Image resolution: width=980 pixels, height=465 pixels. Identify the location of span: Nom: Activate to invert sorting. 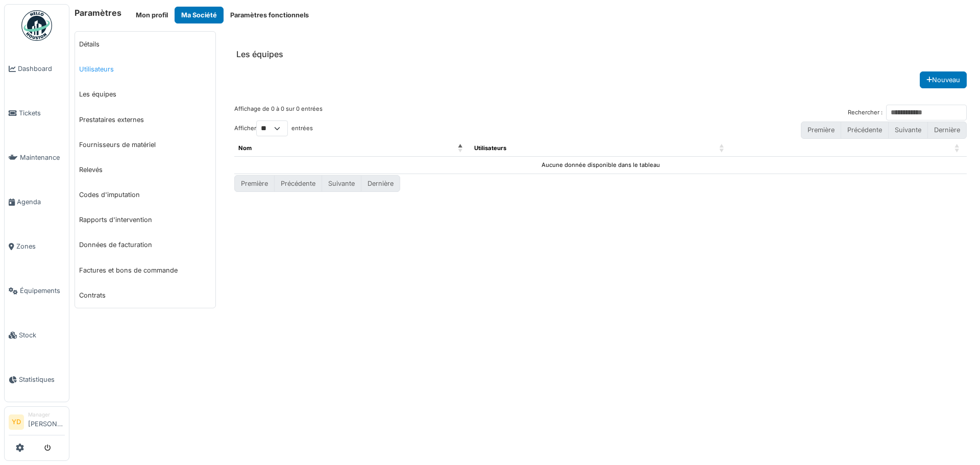
(461, 148).